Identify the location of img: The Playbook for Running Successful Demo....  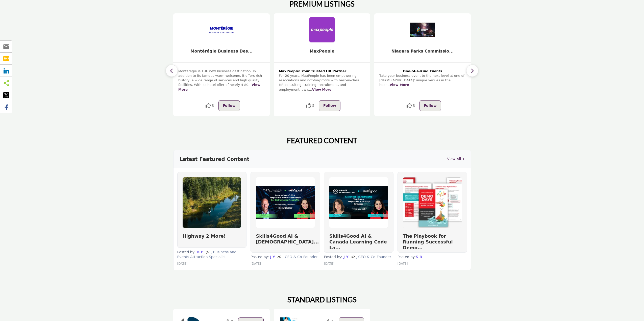
(432, 203).